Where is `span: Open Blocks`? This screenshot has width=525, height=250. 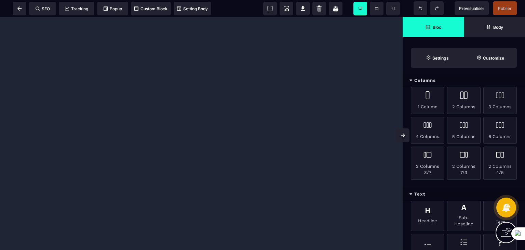 span: Open Blocks is located at coordinates (433, 27).